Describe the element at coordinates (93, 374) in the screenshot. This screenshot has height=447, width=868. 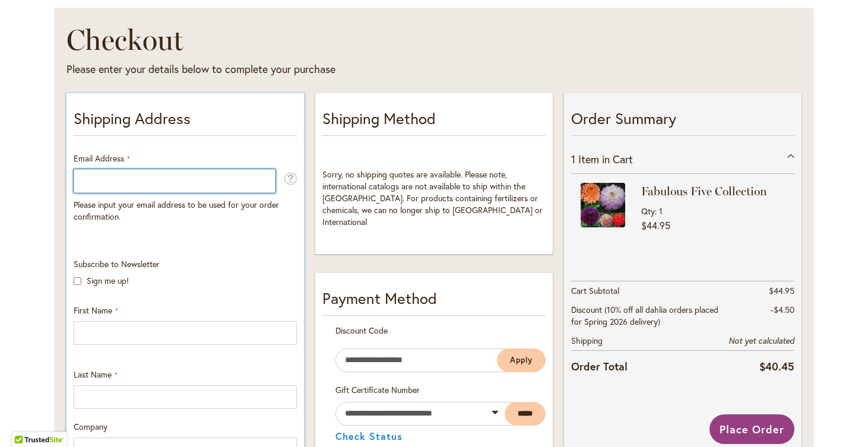
I see `span: Last Name` at that location.